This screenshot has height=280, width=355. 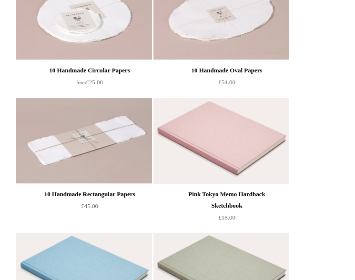 What do you see at coordinates (89, 198) in the screenshot?
I see `a: 10 Handmade Rectangular Papers £45.00` at bounding box center [89, 198].